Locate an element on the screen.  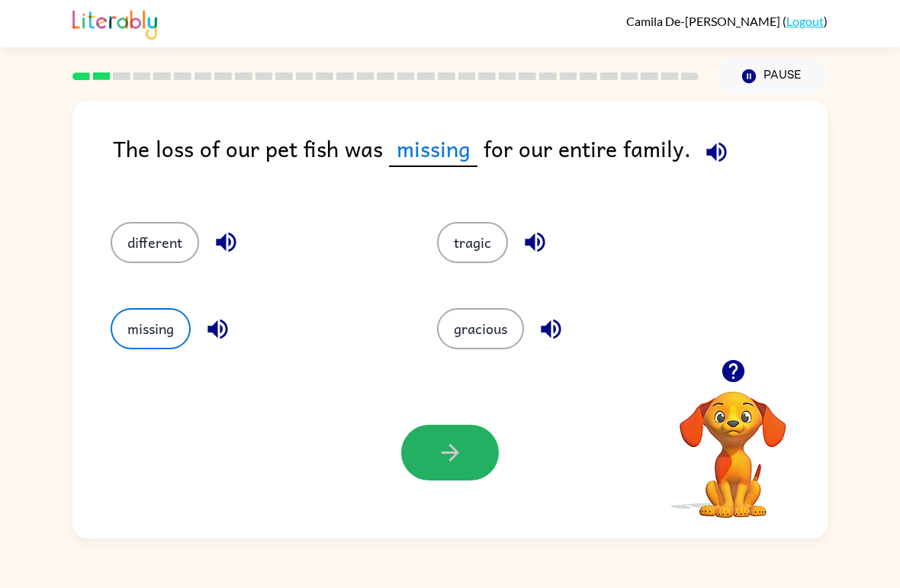
span: missing is located at coordinates (434, 149).